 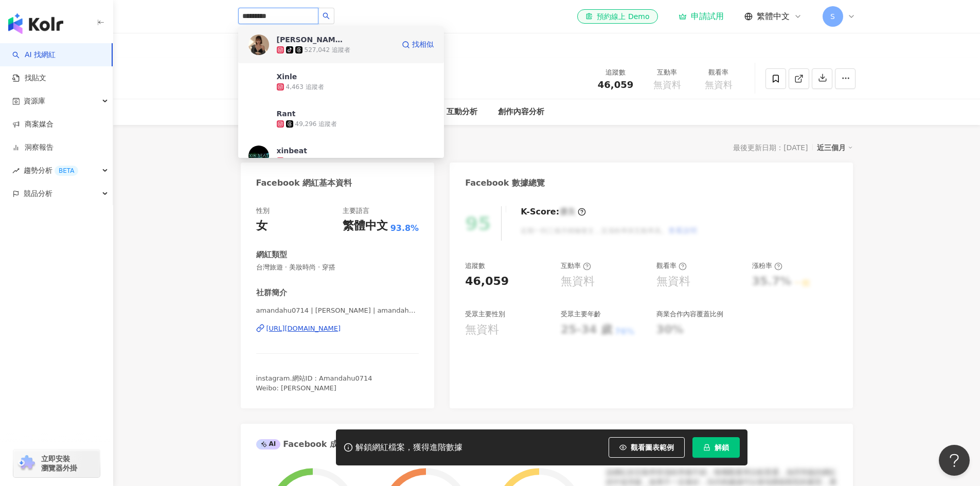 What do you see at coordinates (767, 266) in the screenshot?
I see `div: 漲粉率` at bounding box center [767, 266].